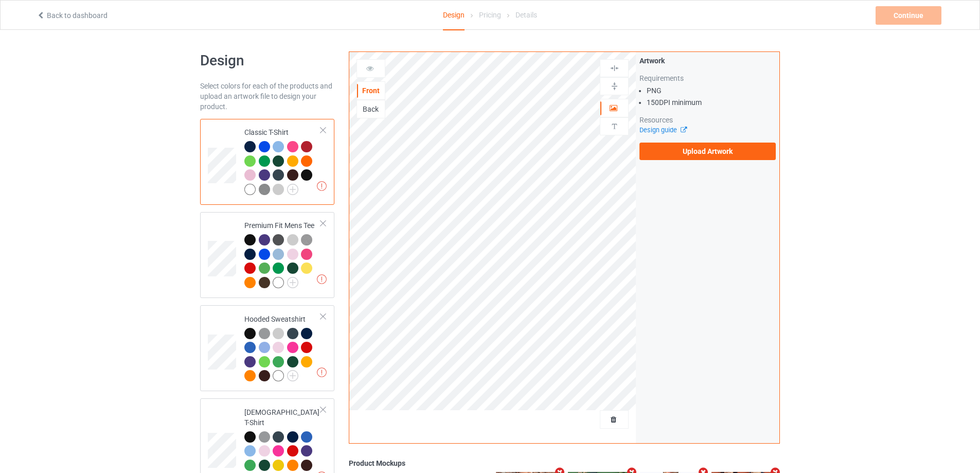 This screenshot has width=980, height=473. Describe the element at coordinates (72, 16) in the screenshot. I see `a: Back to dashboard` at that location.